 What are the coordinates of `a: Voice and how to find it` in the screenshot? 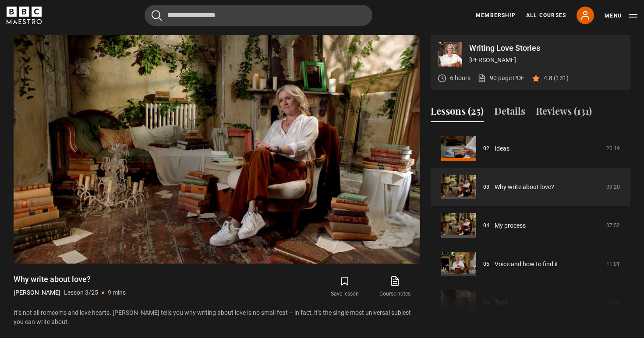 It's located at (526, 264).